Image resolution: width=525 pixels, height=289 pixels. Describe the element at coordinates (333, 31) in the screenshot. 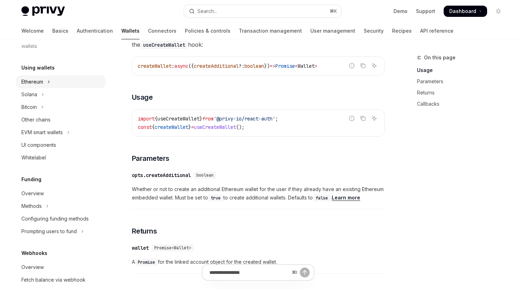

I see `a: User management` at that location.